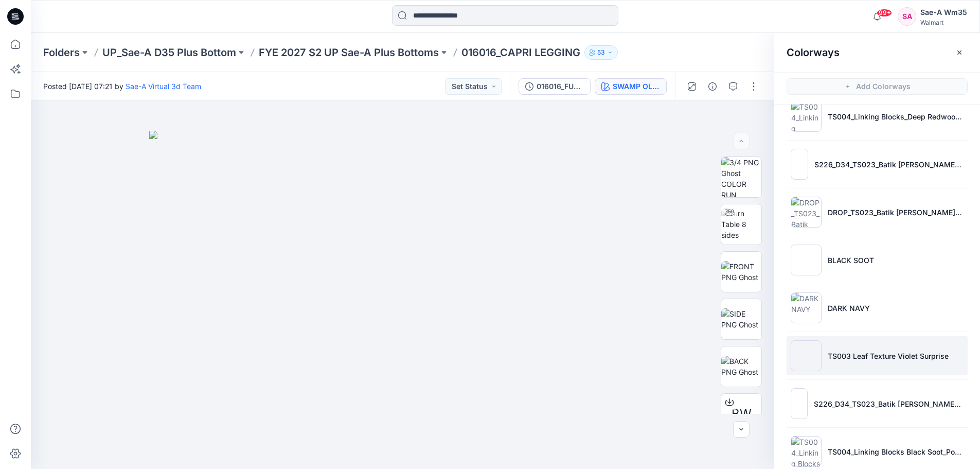 This screenshot has width=980, height=469. Describe the element at coordinates (61, 53) in the screenshot. I see `a: Folders` at that location.